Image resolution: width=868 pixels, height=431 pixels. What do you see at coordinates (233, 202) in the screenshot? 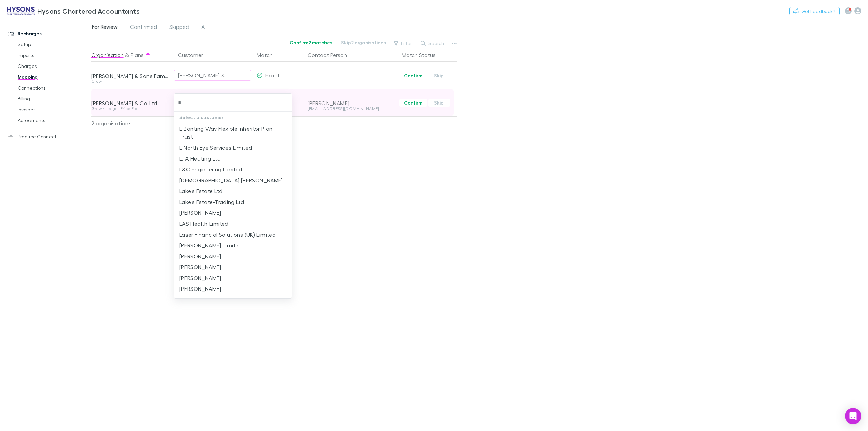
I see `li: Lake's Estate-Trading Ltd` at bounding box center [233, 202].